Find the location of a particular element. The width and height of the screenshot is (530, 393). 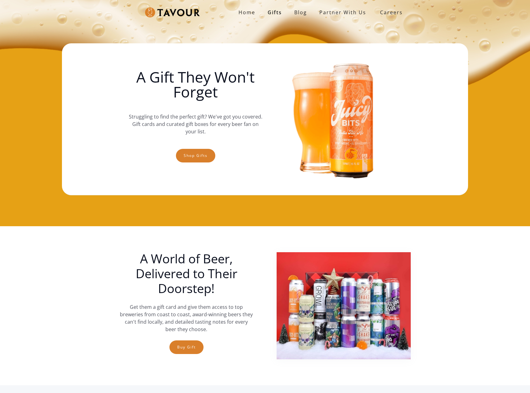

a: Blog is located at coordinates (300, 12).